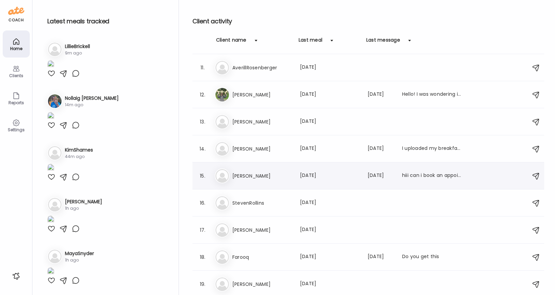  I want to click on img: ate, so click(16, 11).